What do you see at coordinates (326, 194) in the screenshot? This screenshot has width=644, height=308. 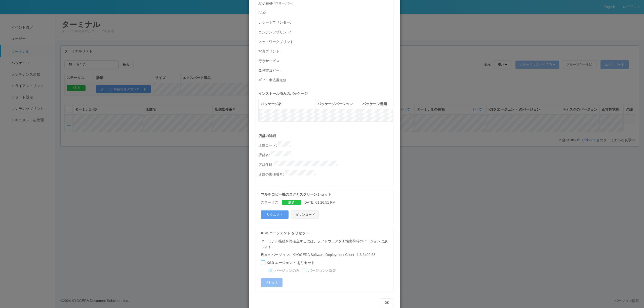 I see `p: マルチコピー機のログとスクリーンショット` at bounding box center [326, 194].